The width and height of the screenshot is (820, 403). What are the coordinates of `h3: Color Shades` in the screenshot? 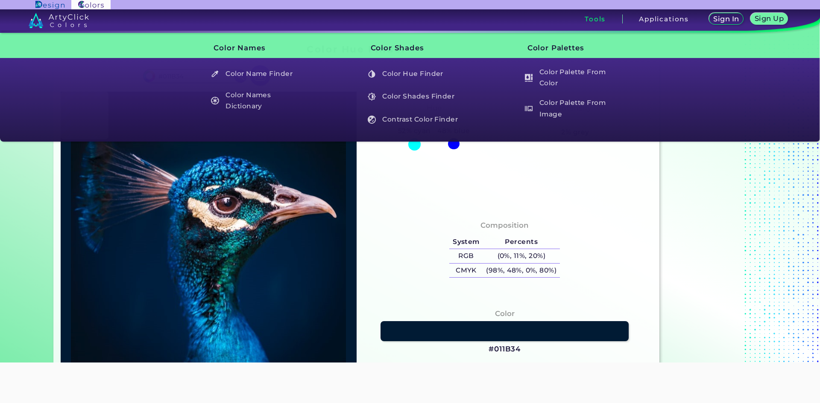 It's located at (410, 48).